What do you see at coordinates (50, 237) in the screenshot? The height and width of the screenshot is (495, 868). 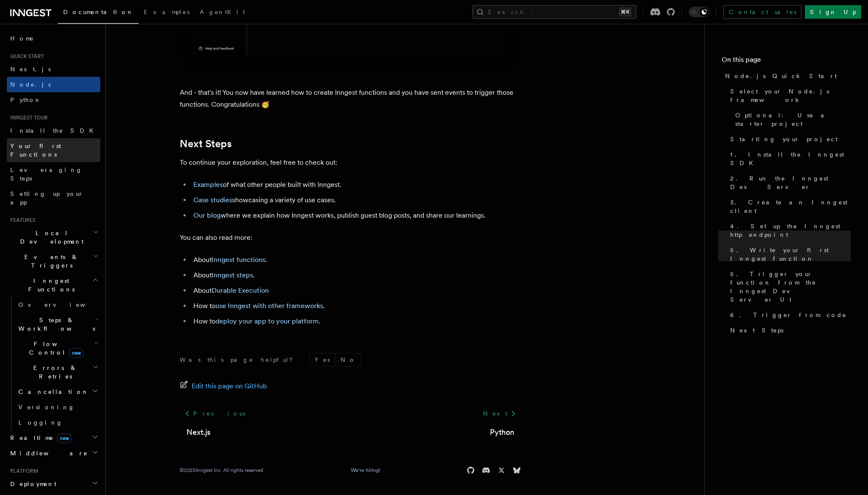 I see `span: Local Development` at bounding box center [50, 237].